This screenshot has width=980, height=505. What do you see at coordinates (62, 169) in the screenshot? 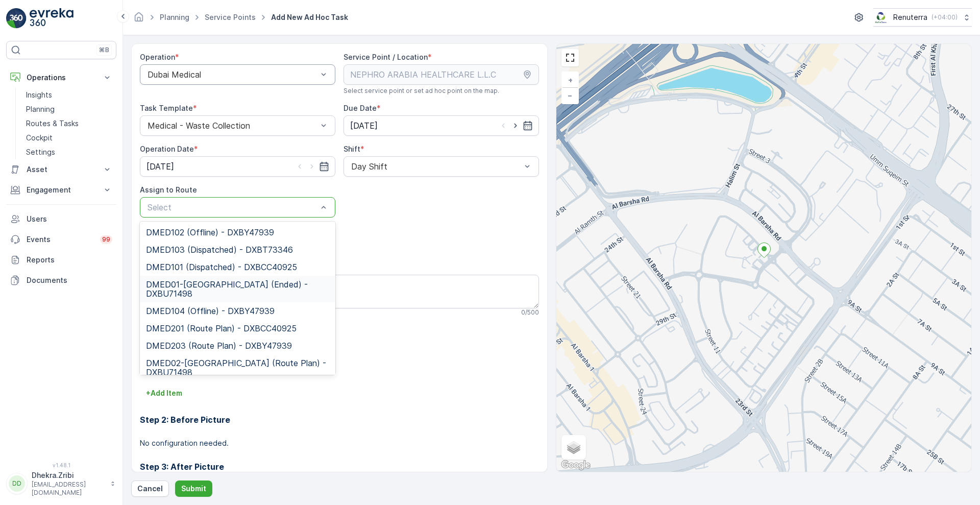
I see `p: Asset` at bounding box center [62, 169].